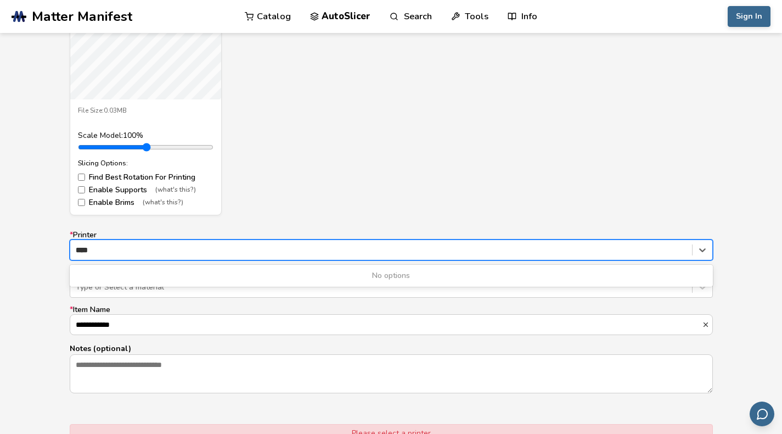  Describe the element at coordinates (145, 136) in the screenshot. I see `div: Scale Model: 100 %` at that location.